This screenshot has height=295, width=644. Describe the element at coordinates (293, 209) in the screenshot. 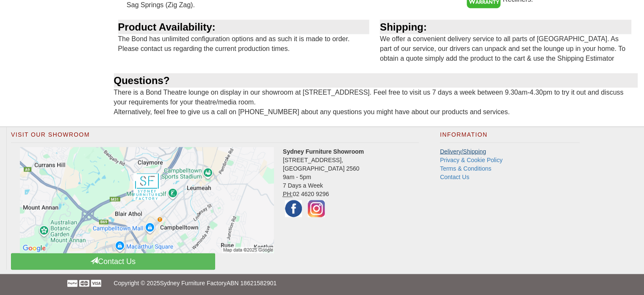

I see `img: Facebook` at that location.